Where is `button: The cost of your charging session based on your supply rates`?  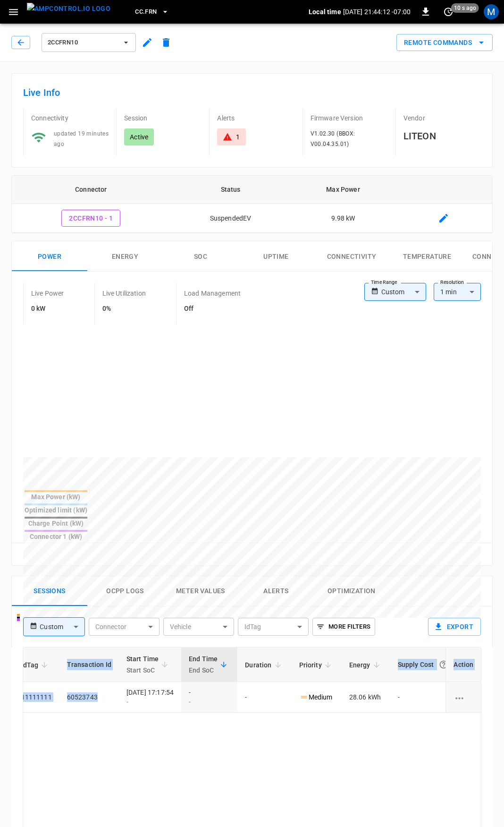 button: The cost of your charging session based on your supply rates is located at coordinates (444, 664).